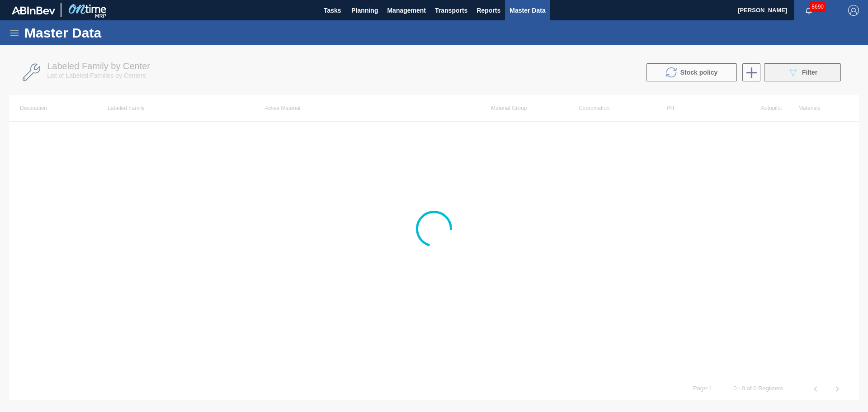  Describe the element at coordinates (809, 10) in the screenshot. I see `button: Notifications` at that location.